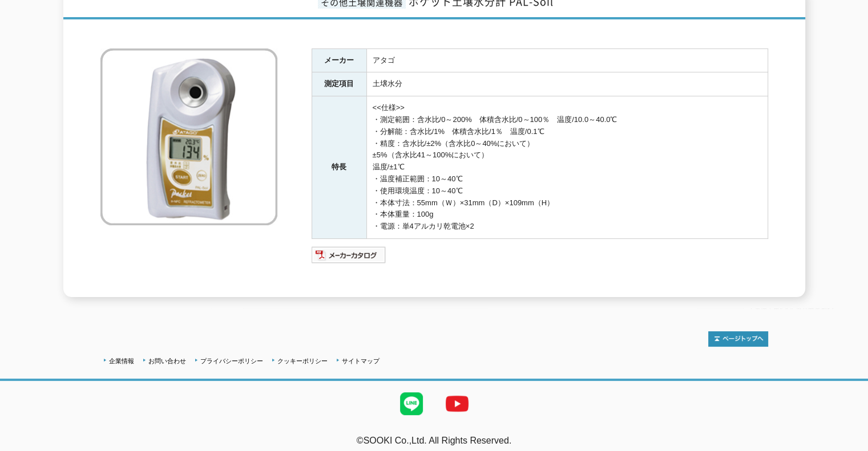 The image size is (868, 451). Describe the element at coordinates (567, 168) in the screenshot. I see `td: <<仕様>> ・測定範囲：含水比/0～200% 体積含水比/0～100％ 温度/10.0～40.0℃ ・分解能：含水比/1% 体積含水比/1％ 温度/0.1℃ ・精度：含水比/±2%（含水比0～...` at that location.